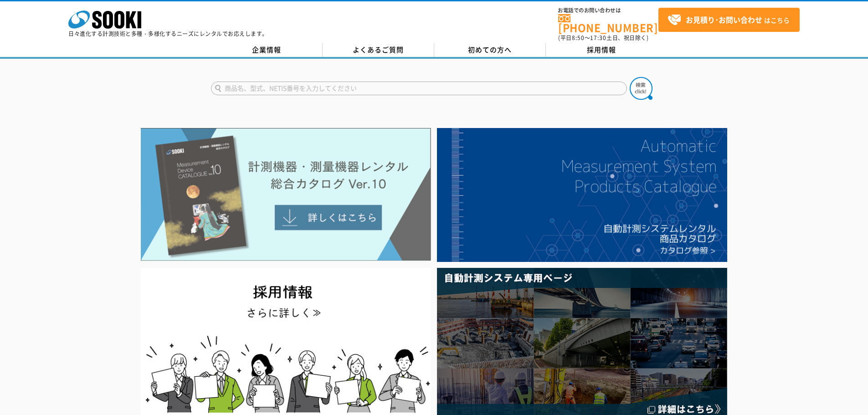 The width and height of the screenshot is (868, 415). Describe the element at coordinates (724, 20) in the screenshot. I see `strong: お見積り･お問い合わせ` at that location.